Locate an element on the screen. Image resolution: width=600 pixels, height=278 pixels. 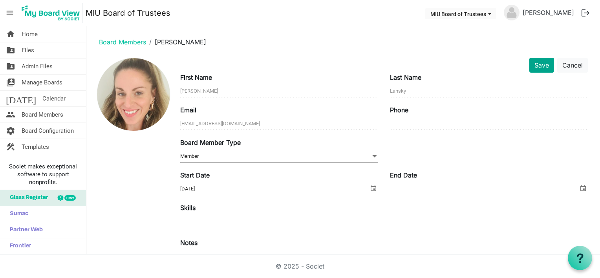
span: Admin Files is located at coordinates (37, 66).